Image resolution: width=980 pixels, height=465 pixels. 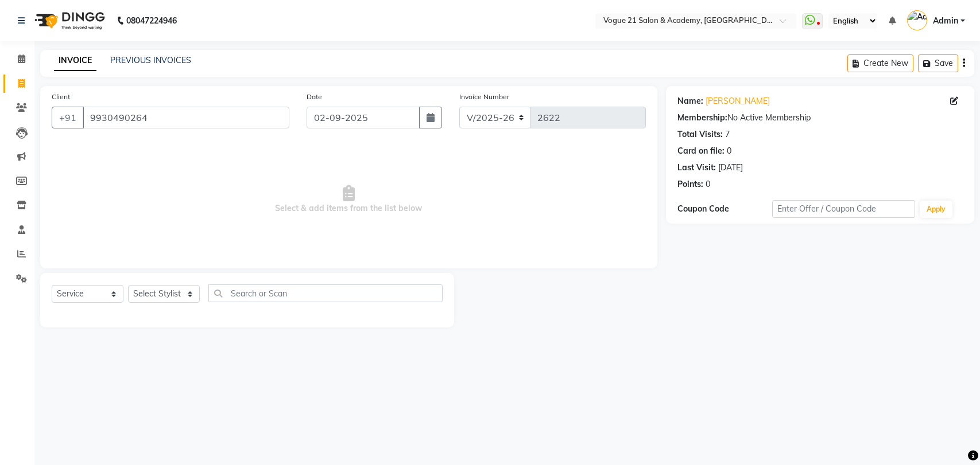 What do you see at coordinates (917, 20) in the screenshot?
I see `img: Admin` at bounding box center [917, 20].